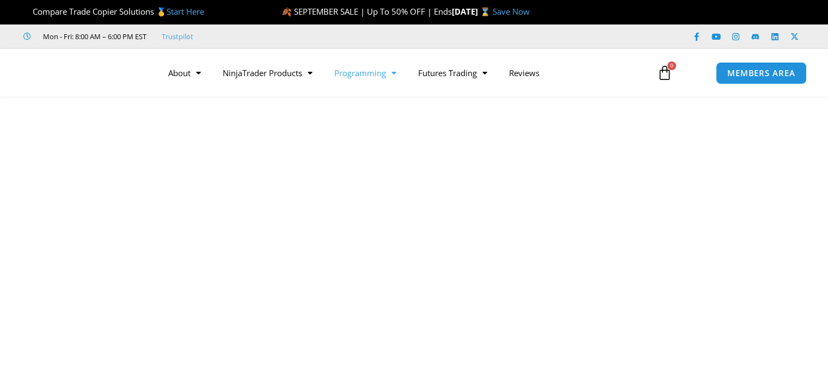  What do you see at coordinates (665, 73) in the screenshot?
I see `a: 0` at bounding box center [665, 73].